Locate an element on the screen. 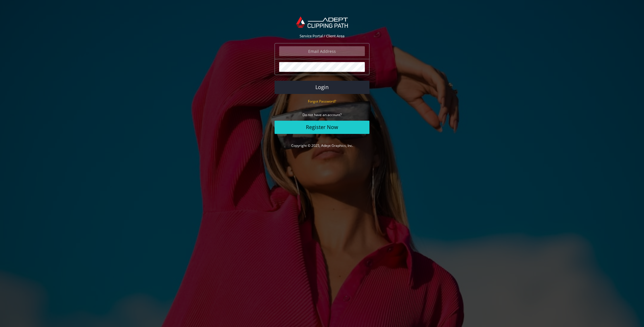 The width and height of the screenshot is (644, 327). img: Adept Graphics is located at coordinates (322, 22).